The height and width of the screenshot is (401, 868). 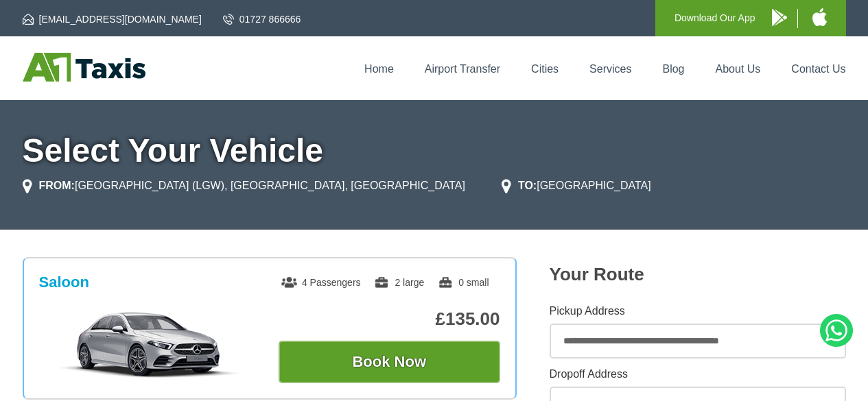 What do you see at coordinates (818, 68) in the screenshot?
I see `a: Contact Us` at bounding box center [818, 68].